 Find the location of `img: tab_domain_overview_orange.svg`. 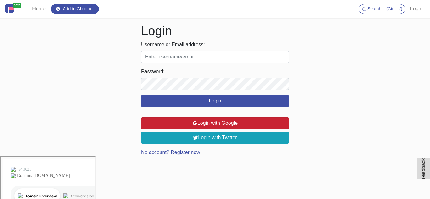

img: tab_domain_overview_orange.svg is located at coordinates (20, 39).